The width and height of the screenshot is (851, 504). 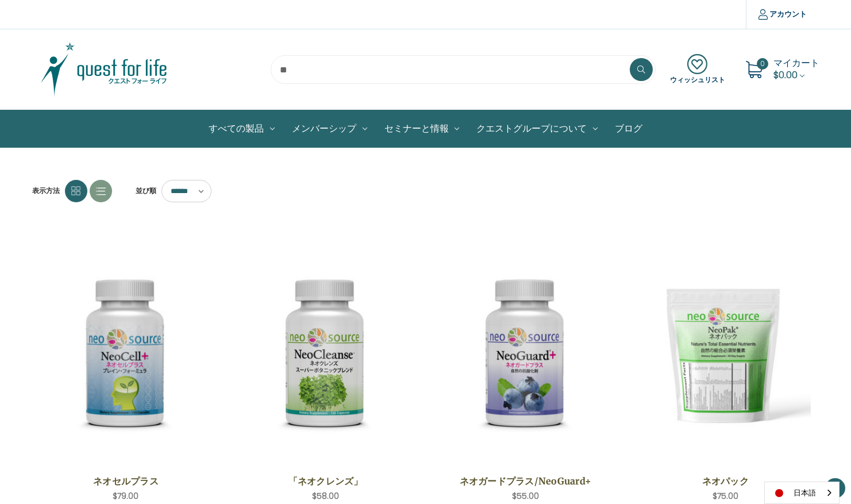 What do you see at coordinates (326, 353) in the screenshot?
I see `img: 「ネオクレンズ」` at bounding box center [326, 353].